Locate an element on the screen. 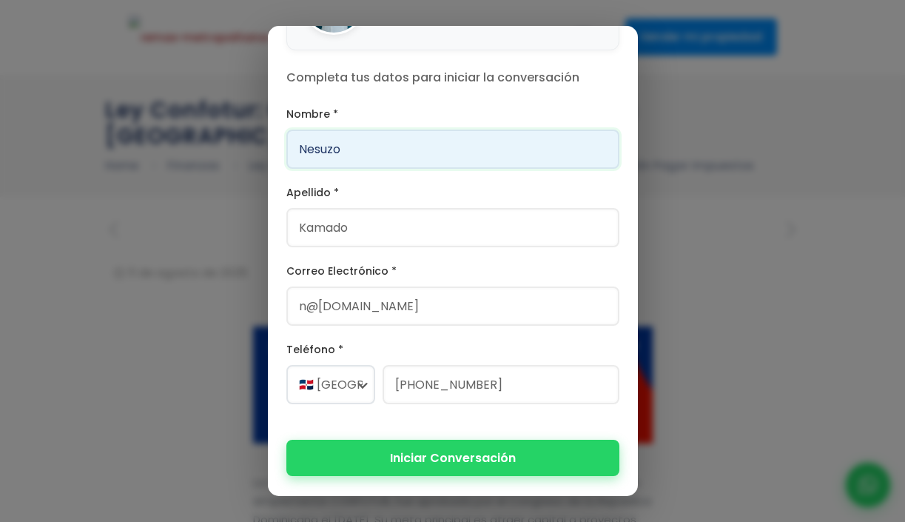  label: Nombre * is located at coordinates (453, 114).